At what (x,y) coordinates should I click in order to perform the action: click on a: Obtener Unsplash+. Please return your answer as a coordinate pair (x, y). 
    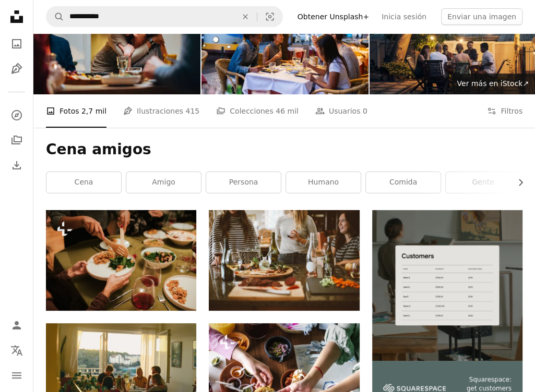
    Looking at the image, I should click on (333, 17).